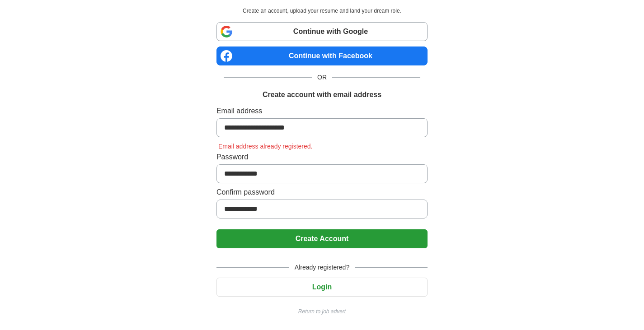 This screenshot has height=330, width=644. Describe the element at coordinates (322, 31) in the screenshot. I see `a: Continue with Google` at that location.